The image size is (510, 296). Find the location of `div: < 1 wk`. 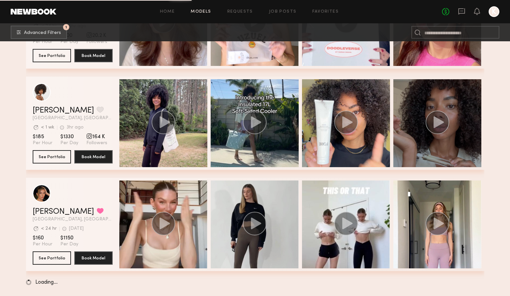

div: < 1 wk is located at coordinates (48, 128).